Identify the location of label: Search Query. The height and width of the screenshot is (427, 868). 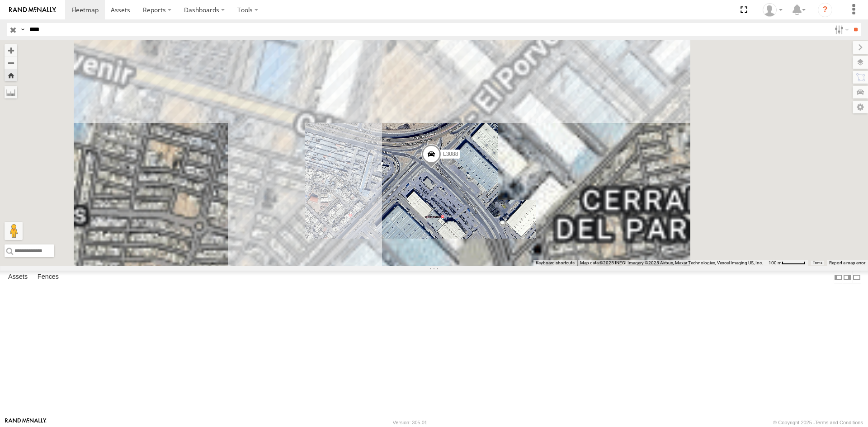
(23, 30).